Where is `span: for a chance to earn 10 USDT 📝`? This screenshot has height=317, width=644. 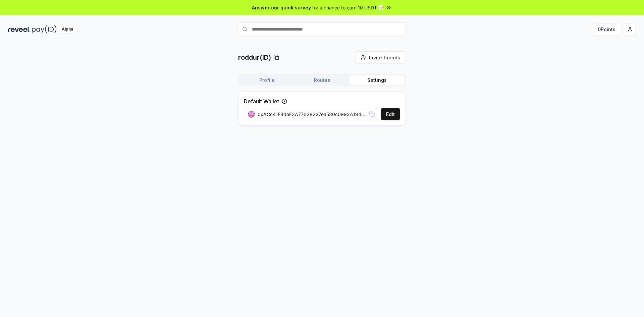
span: for a chance to earn 10 USDT 📝 is located at coordinates (348, 8).